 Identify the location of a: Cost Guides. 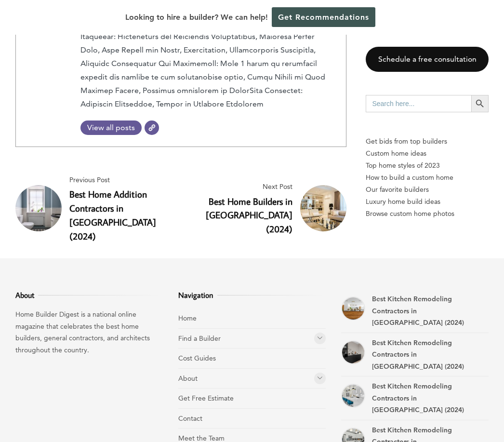
(197, 358).